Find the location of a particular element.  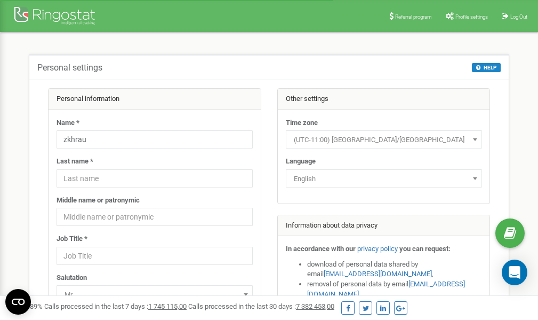

label: Job Title * is located at coordinates (72, 238).